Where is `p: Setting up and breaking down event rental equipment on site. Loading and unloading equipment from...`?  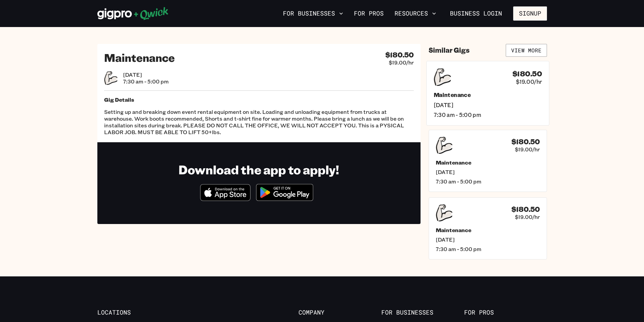
p: Setting up and breaking down event rental equipment on site. Loading and unloading equipment from... is located at coordinates (259, 122).